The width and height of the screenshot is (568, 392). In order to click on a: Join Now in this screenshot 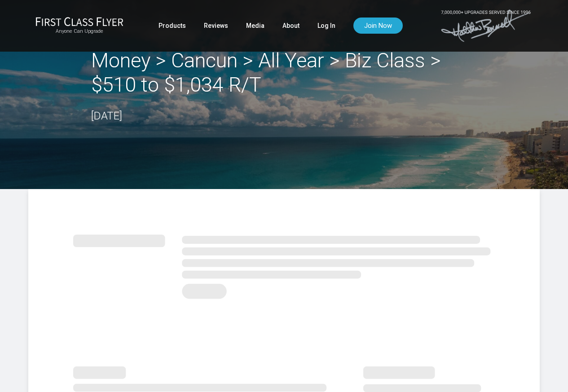, I will do `click(378, 25)`.